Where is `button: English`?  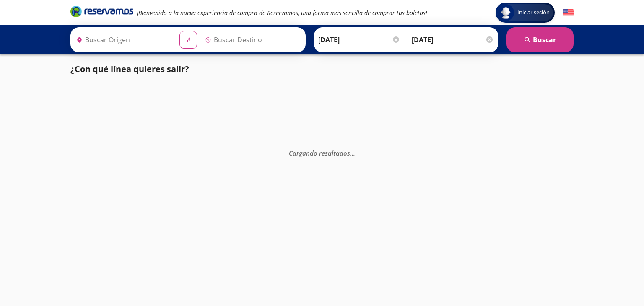
button: English is located at coordinates (568, 13).